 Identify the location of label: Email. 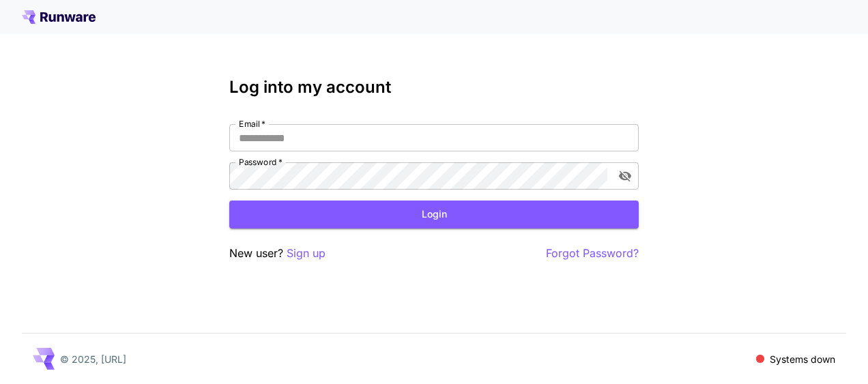
(252, 123).